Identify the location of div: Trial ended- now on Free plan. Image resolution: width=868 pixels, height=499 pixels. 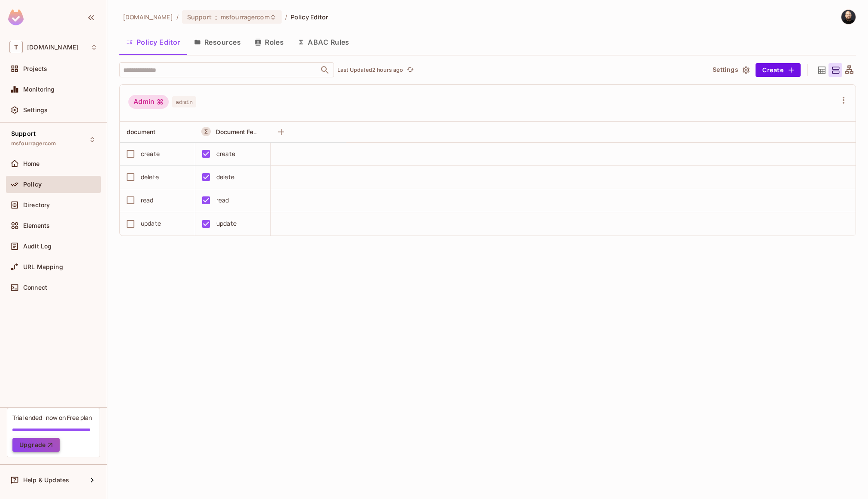
(52, 417).